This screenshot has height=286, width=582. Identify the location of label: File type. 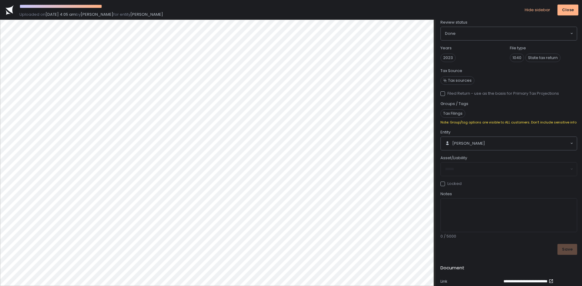
(518, 48).